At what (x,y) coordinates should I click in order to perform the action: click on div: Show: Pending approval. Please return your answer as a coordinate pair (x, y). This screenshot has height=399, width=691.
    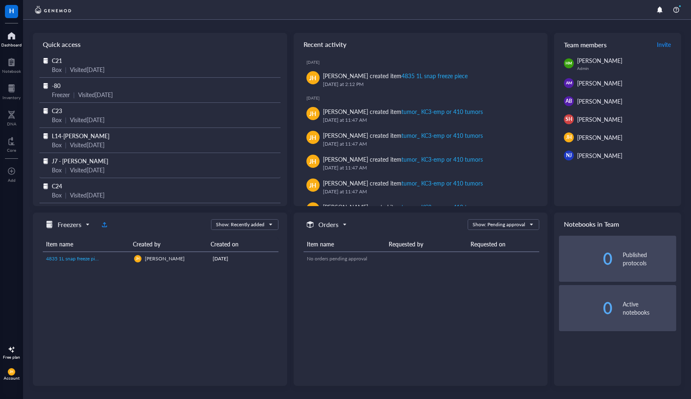
    Looking at the image, I should click on (499, 225).